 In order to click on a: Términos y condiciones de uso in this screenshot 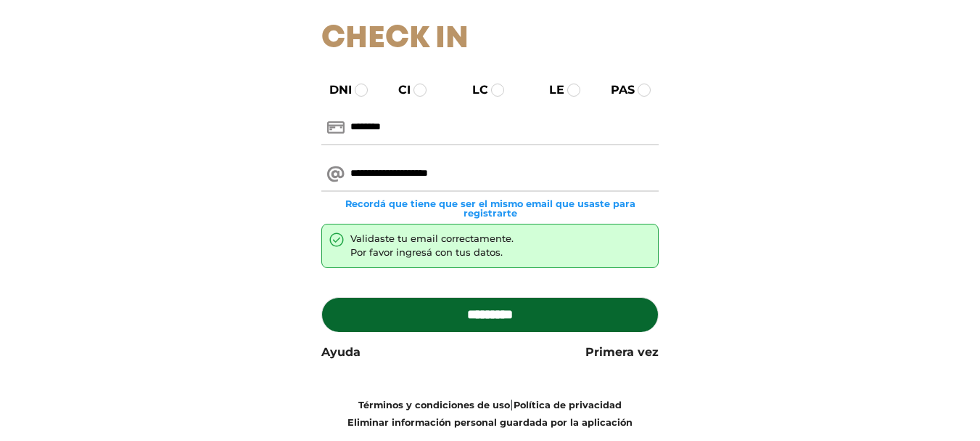, I will do `click(434, 404)`.